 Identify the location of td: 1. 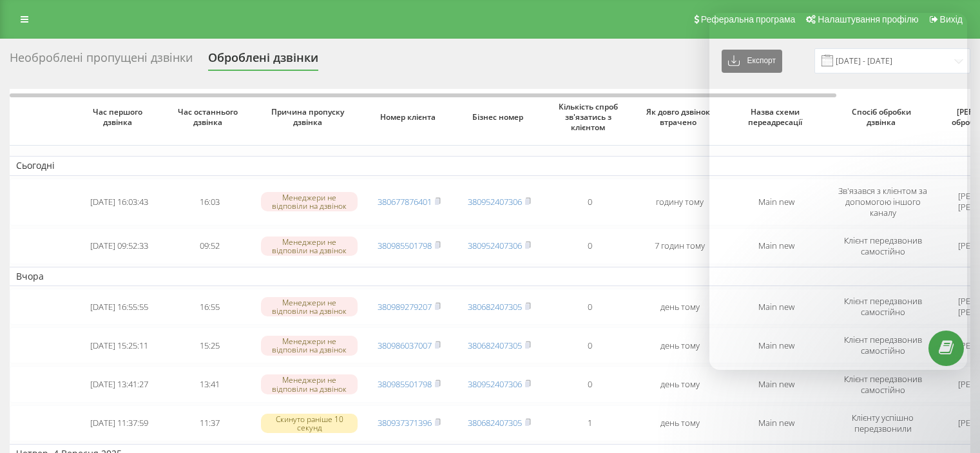
(590, 424).